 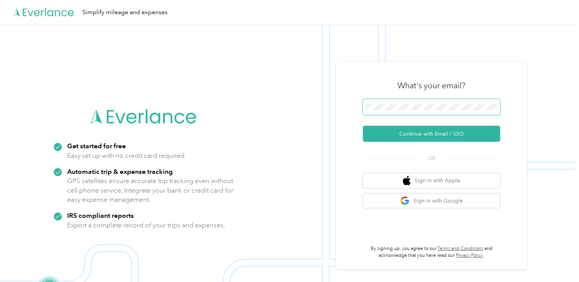 What do you see at coordinates (431, 180) in the screenshot?
I see `button: apple logoSign in with Apple` at bounding box center [431, 180].